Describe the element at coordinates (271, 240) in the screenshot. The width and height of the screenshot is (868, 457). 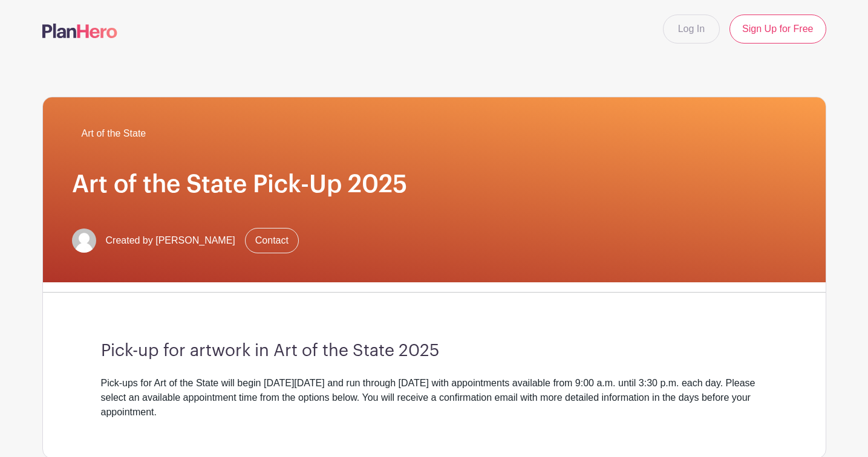
I see `a: Contact` at that location.